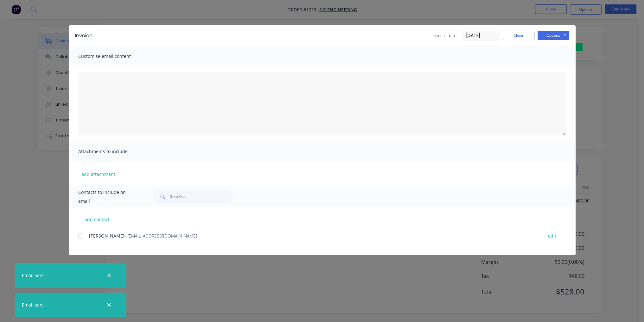  Describe the element at coordinates (113, 56) in the screenshot. I see `span: Customise email content` at that location.